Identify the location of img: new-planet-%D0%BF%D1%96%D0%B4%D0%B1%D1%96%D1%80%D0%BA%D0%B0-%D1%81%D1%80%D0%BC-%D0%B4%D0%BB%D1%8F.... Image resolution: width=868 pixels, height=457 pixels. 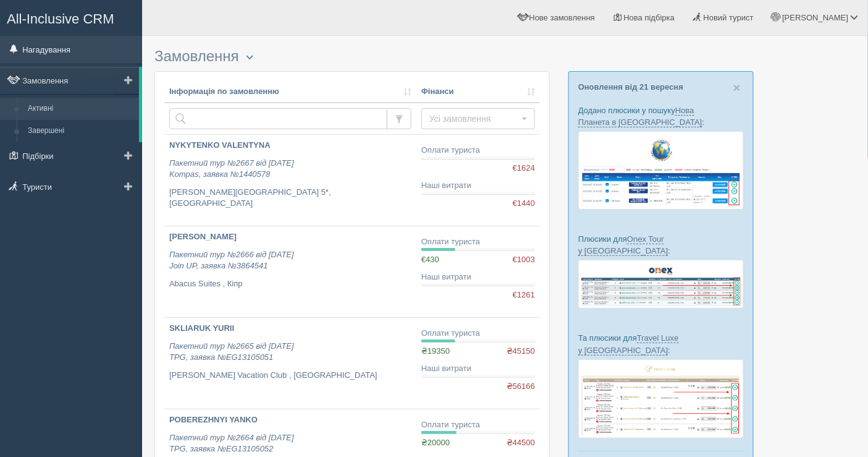
(661, 170).